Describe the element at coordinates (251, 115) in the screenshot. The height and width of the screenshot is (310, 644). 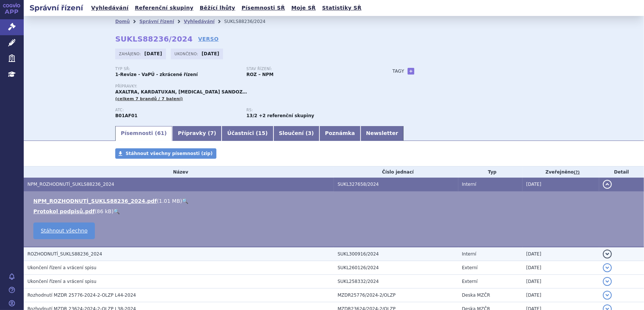
I see `strong: léčiva k terapii nebo k profylaxi tromboembolických onemocnění, přímé inhibitory faktoru Xa a tro...` at that location.